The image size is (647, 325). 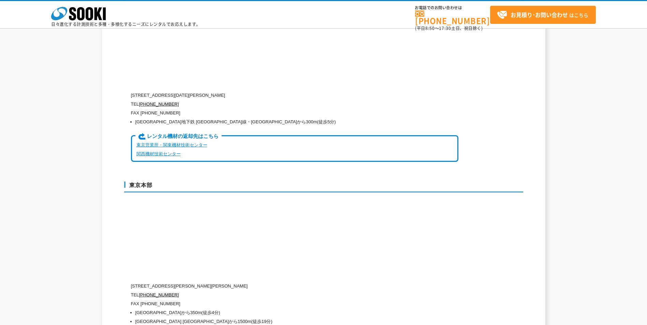 What do you see at coordinates (449, 28) in the screenshot?
I see `span: (平日 ～ 土日、祝日除く)` at bounding box center [449, 28].